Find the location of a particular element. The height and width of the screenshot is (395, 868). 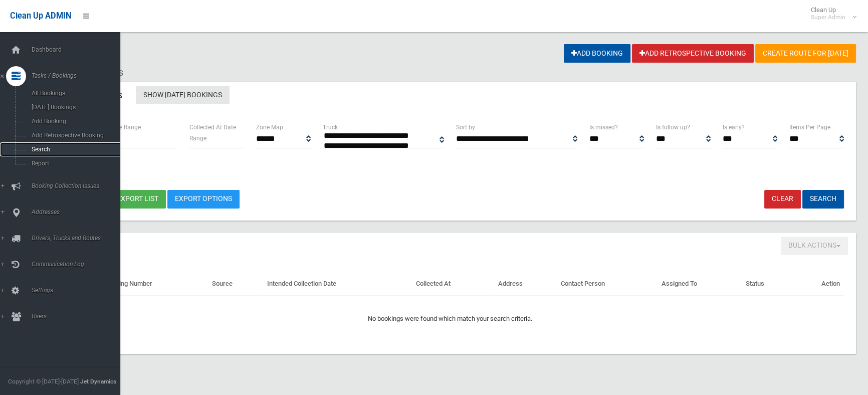

th: Address is located at coordinates (525, 284).